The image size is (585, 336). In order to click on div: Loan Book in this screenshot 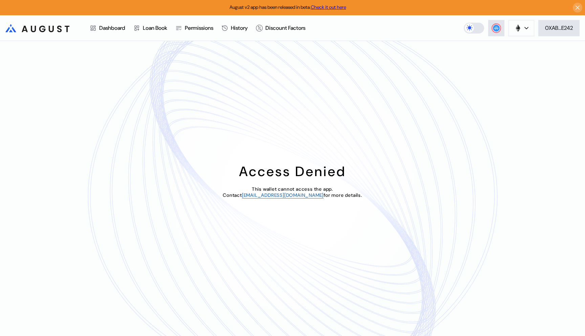, I will do `click(155, 28)`.